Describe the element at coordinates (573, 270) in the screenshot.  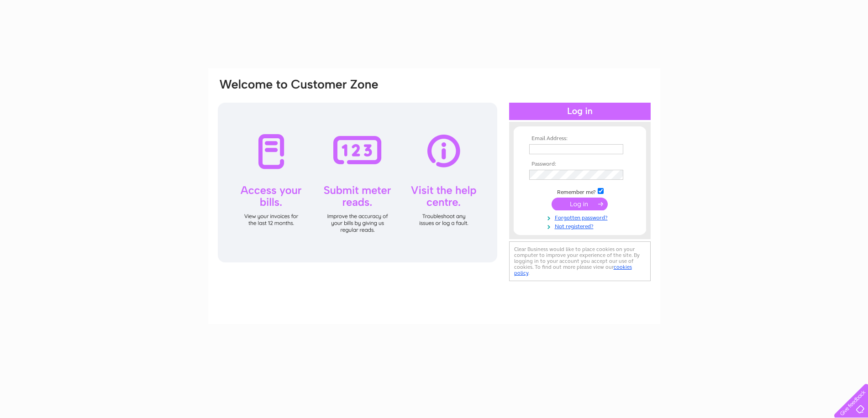
I see `a: cookies policy` at that location.